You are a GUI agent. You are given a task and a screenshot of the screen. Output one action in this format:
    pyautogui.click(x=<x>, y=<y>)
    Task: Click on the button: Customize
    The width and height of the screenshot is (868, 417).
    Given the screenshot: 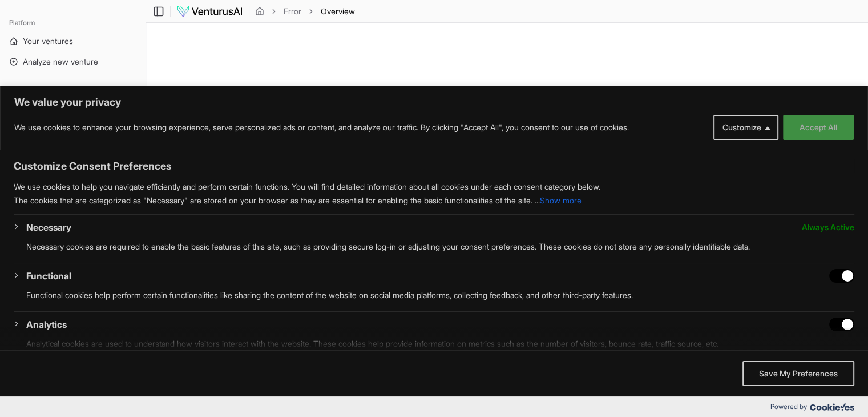 What is the action you would take?
    pyautogui.click(x=746, y=127)
    